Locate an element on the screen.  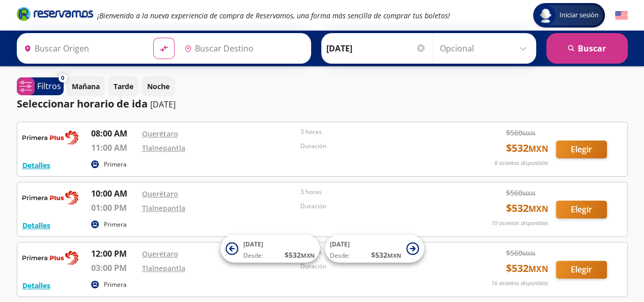
input: Buscar Origen is located at coordinates (82, 49).